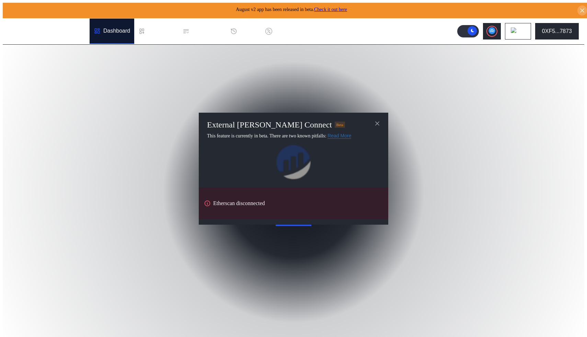 The width and height of the screenshot is (587, 337). I want to click on div: Dashboard, so click(117, 31).